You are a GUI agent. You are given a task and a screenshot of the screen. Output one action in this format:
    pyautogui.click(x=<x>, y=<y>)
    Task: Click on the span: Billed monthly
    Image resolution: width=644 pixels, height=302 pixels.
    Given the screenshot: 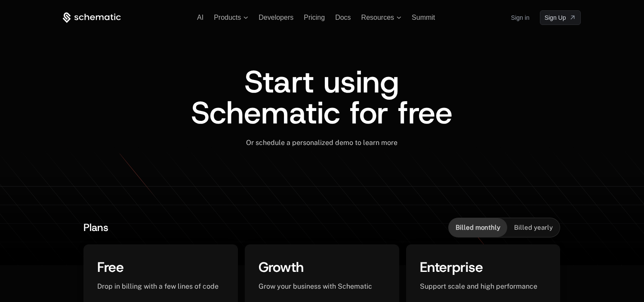 What is the action you would take?
    pyautogui.click(x=478, y=228)
    